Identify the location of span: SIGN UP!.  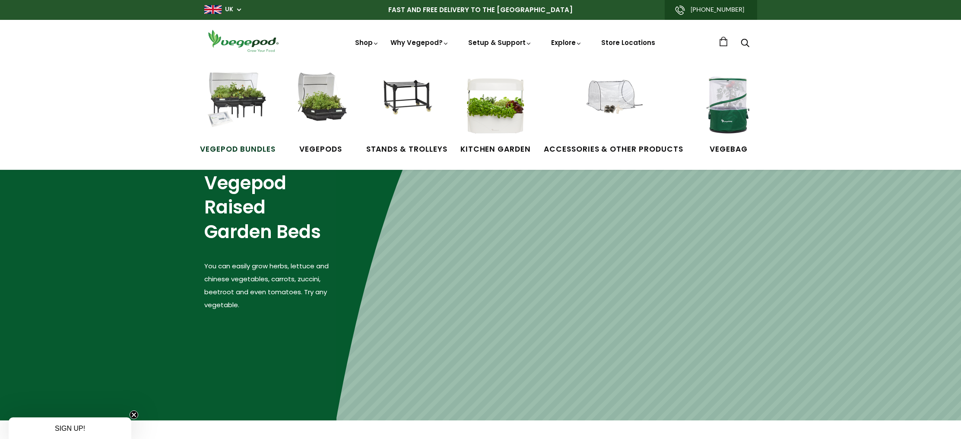
(70, 428).